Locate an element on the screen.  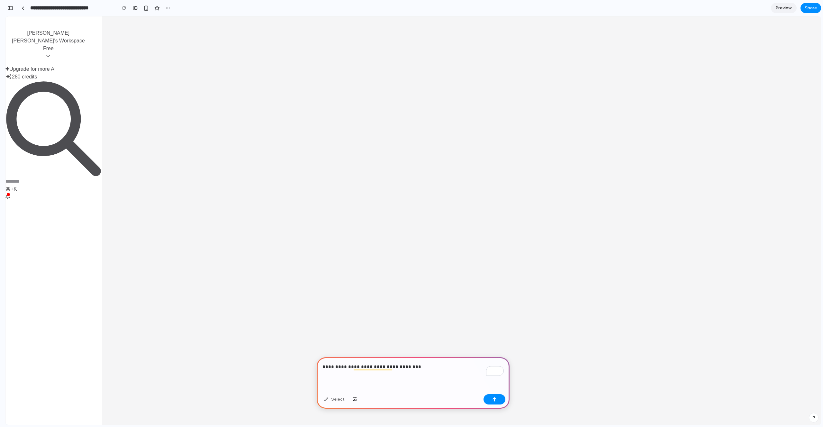
div: To enrich screen reader interactions, please activate Accessibility in Grammarly extension settings is located at coordinates (413, 374).